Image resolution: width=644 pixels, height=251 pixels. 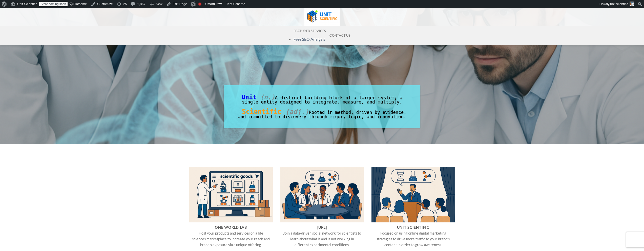 I want to click on span: unitscientific, so click(x=619, y=4).